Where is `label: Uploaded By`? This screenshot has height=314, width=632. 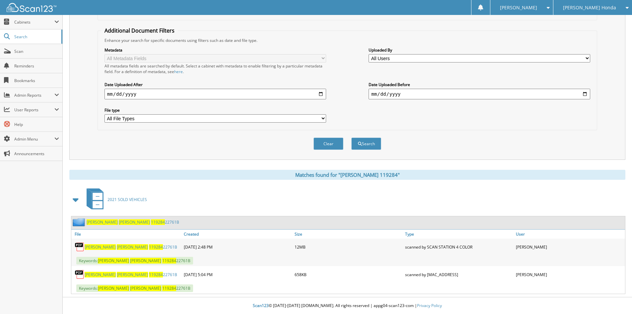
label: Uploaded By is located at coordinates (480, 50).